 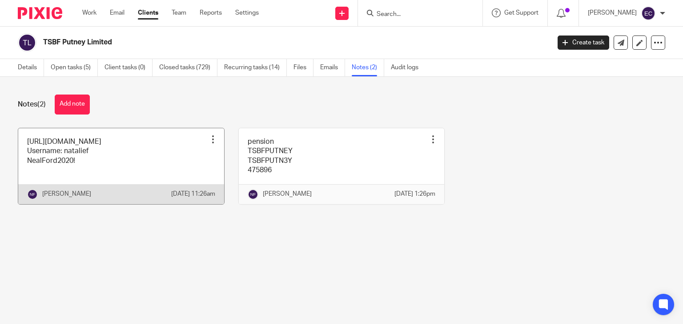 What do you see at coordinates (521, 13) in the screenshot?
I see `span: Get Support` at bounding box center [521, 13].